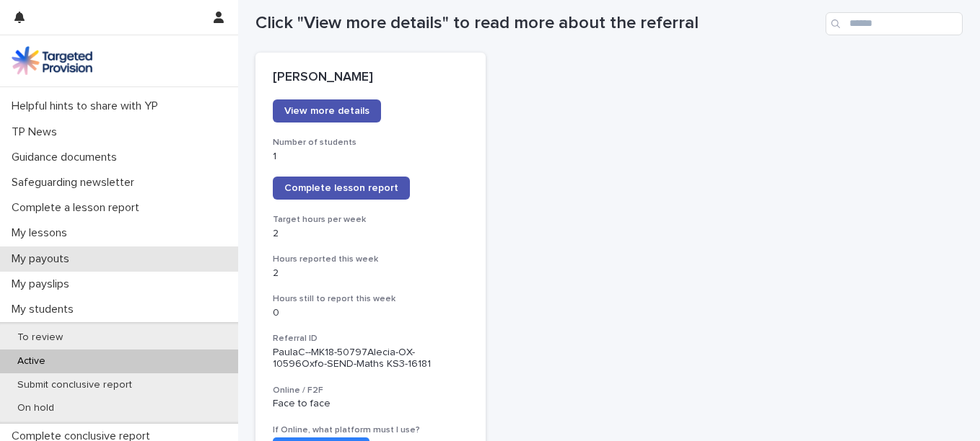 The width and height of the screenshot is (980, 441). I want to click on p: Submit conclusive report, so click(74, 385).